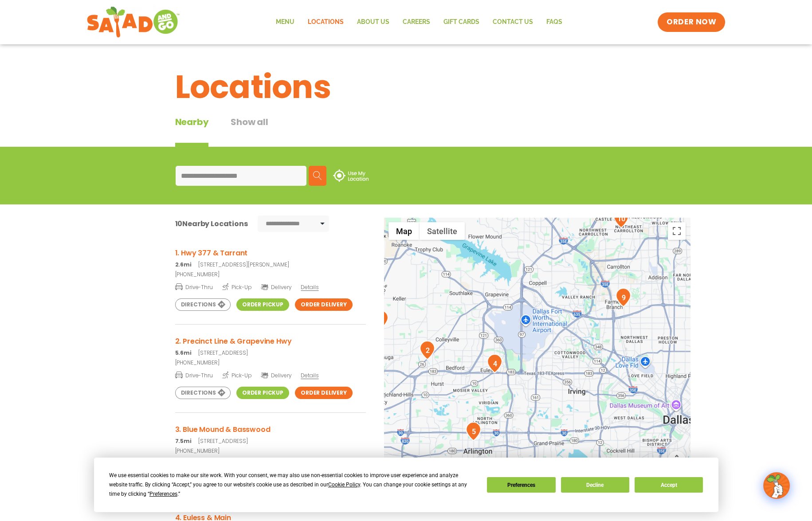  I want to click on a: Careers, so click(416, 22).